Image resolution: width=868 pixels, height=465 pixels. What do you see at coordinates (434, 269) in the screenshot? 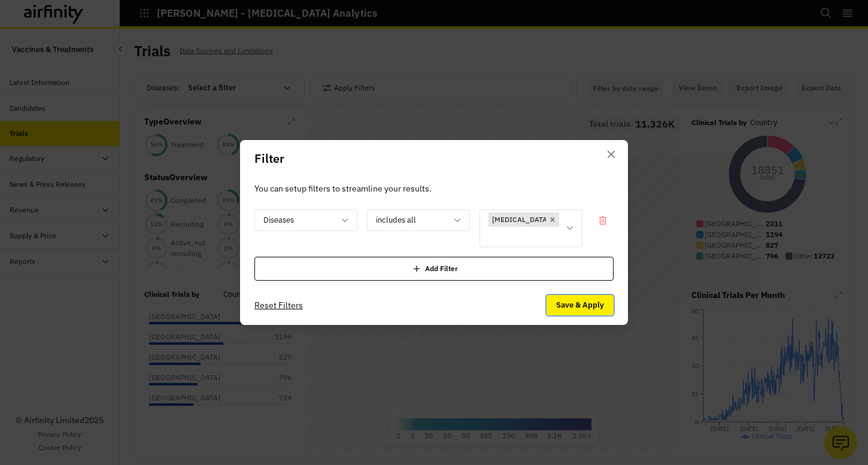
I see `div: Add Filter` at bounding box center [434, 269].